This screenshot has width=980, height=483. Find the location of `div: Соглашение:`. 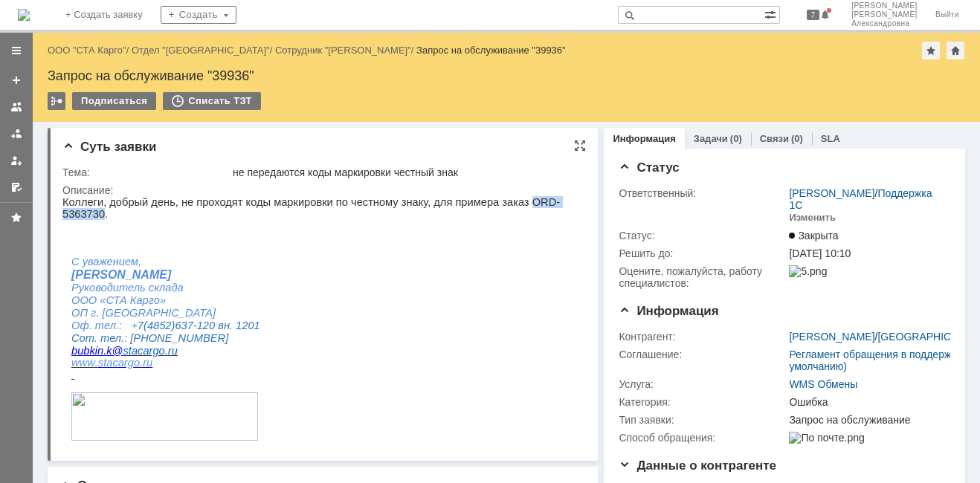

div: Соглашение: is located at coordinates (702, 354).